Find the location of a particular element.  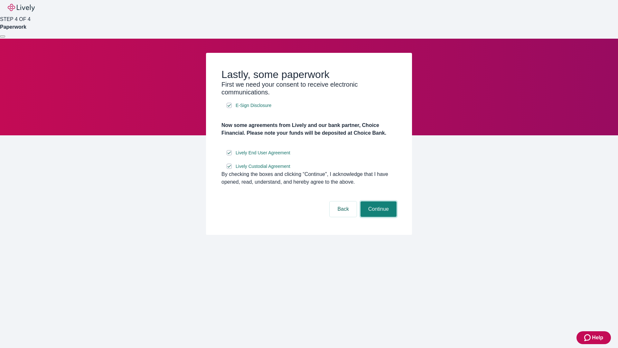

div: By checking the boxes and clicking “Continue", I acknowledge that I have opened, read, understand... is located at coordinates (309, 178).